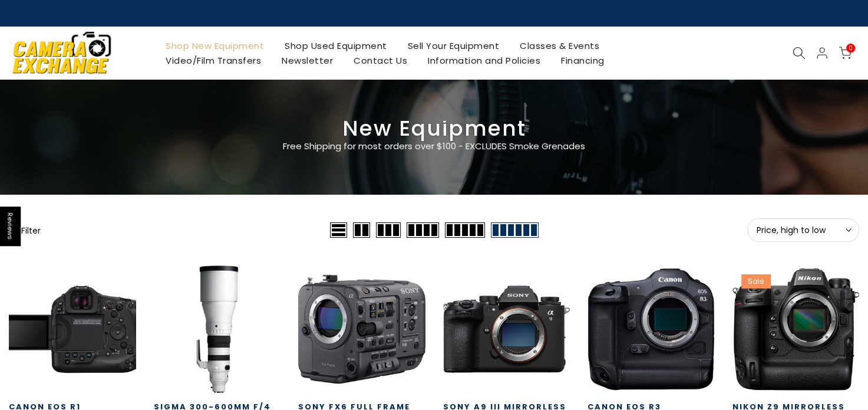 This screenshot has height=410, width=868. Describe the element at coordinates (846, 53) in the screenshot. I see `a: 0` at that location.